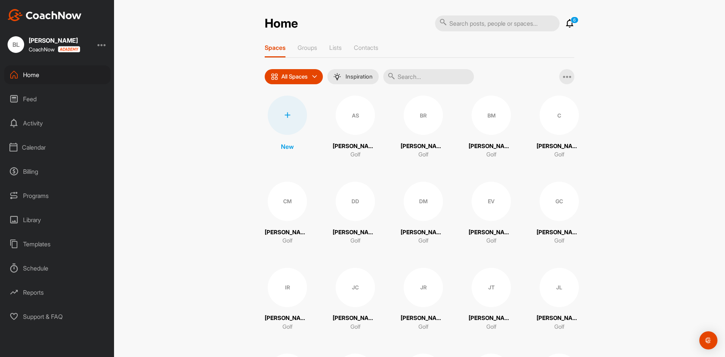 The height and width of the screenshot is (357, 725). What do you see at coordinates (337, 77) in the screenshot?
I see `img: menuIcon` at bounding box center [337, 77].